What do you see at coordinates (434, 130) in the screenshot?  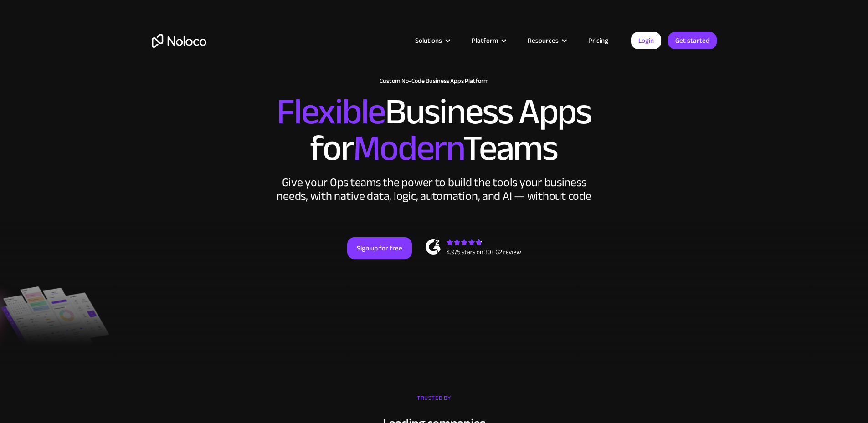 I see `h2: Business Apps for Teams` at bounding box center [434, 130].